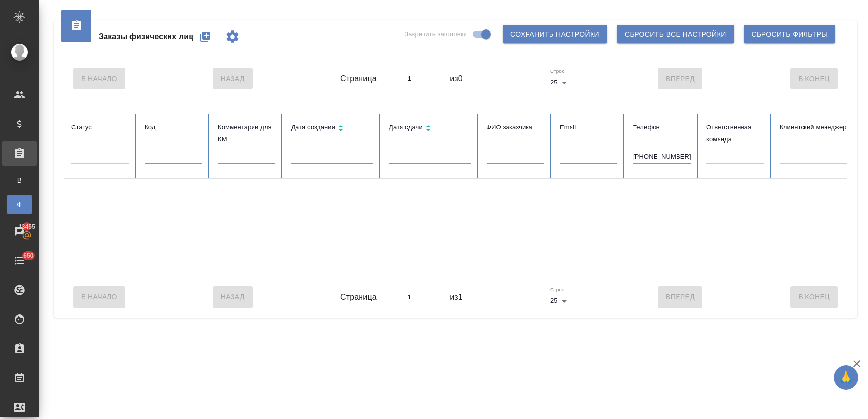 The image size is (868, 419). I want to click on span: Сбросить все настройки, so click(676, 35).